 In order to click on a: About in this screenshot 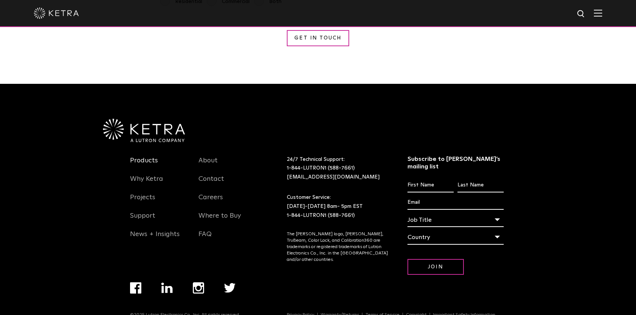, I will do `click(208, 165)`.